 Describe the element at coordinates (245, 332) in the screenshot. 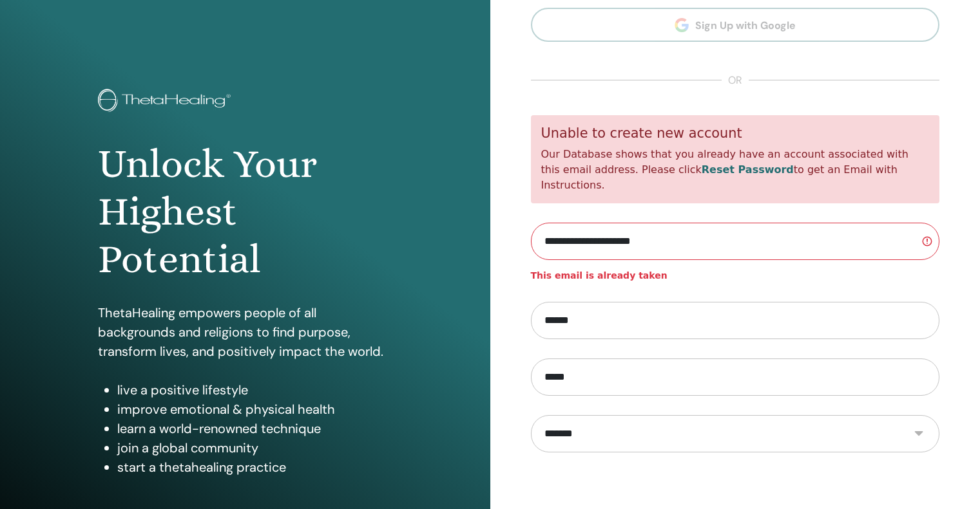

I see `p: ThetaHealing empowers people of all backgrounds and religions to find purpose, transform lives, a...` at that location.